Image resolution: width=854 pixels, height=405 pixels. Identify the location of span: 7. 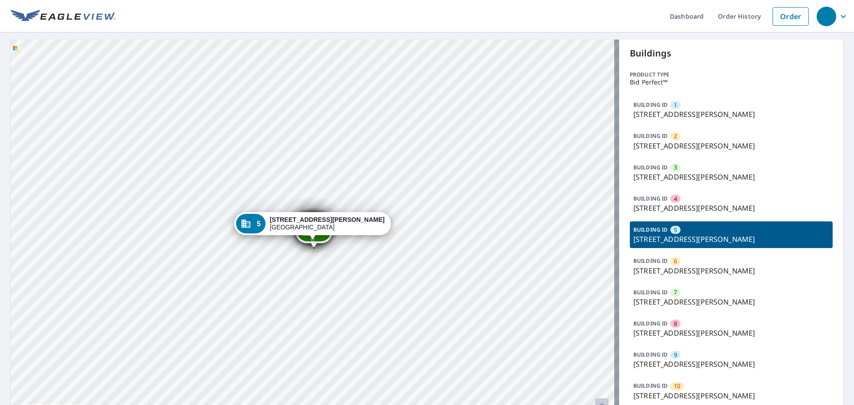
(675, 292).